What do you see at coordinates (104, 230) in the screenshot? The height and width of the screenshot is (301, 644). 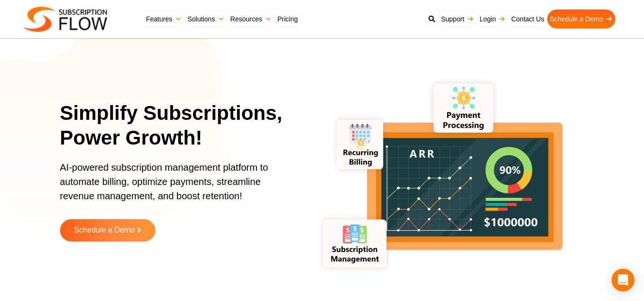 I see `span: Schedule a Demo` at bounding box center [104, 230].